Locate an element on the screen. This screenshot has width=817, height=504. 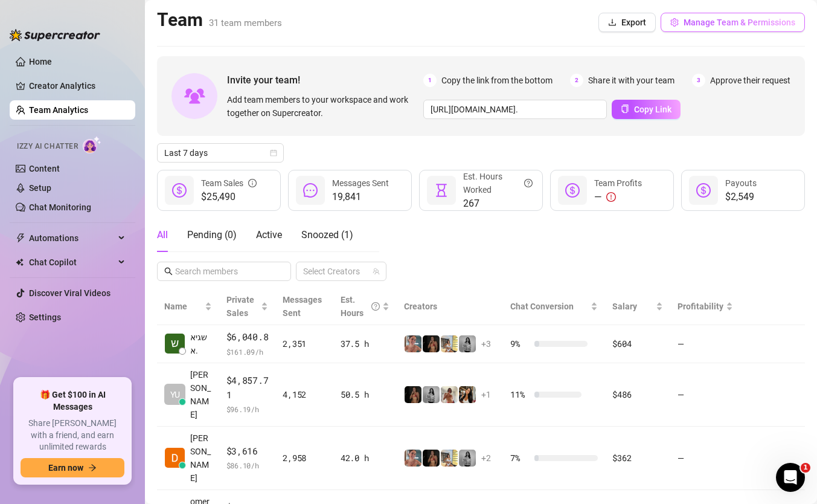
span: $25,490 is located at coordinates (229, 197).